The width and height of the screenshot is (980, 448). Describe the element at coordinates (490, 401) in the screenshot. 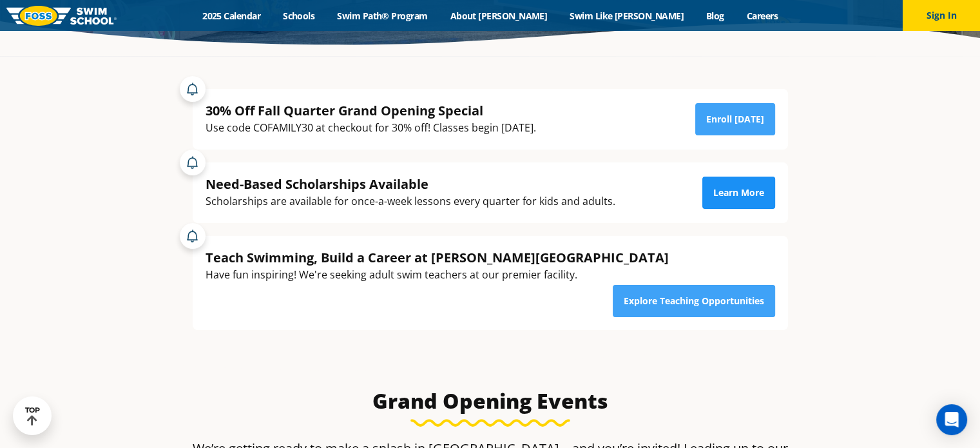

I see `h3: Grand Opening Events` at that location.